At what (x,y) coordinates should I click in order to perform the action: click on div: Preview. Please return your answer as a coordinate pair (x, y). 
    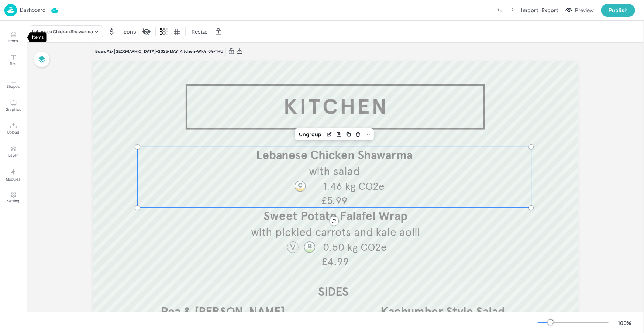
    Looking at the image, I should click on (584, 10).